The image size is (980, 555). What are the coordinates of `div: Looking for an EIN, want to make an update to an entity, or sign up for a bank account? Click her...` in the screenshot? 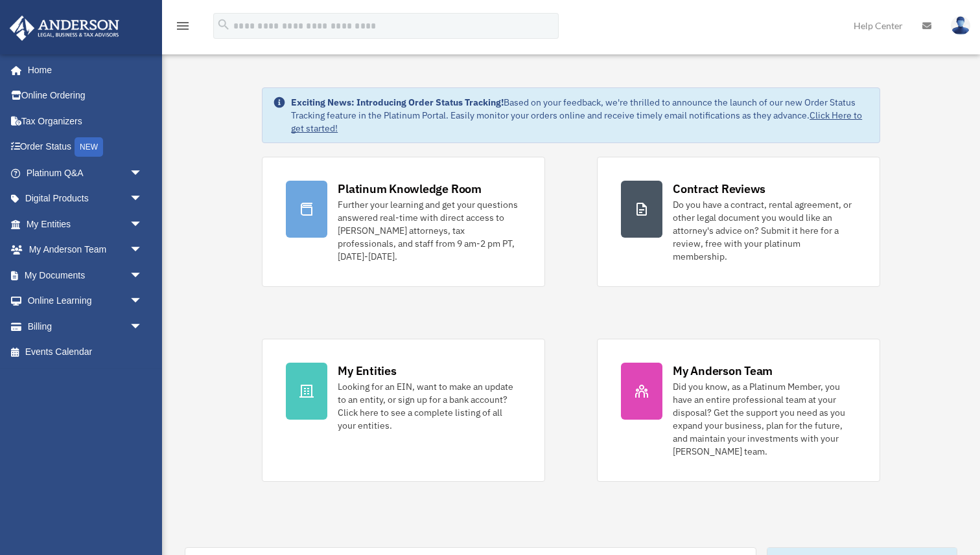 It's located at (429, 406).